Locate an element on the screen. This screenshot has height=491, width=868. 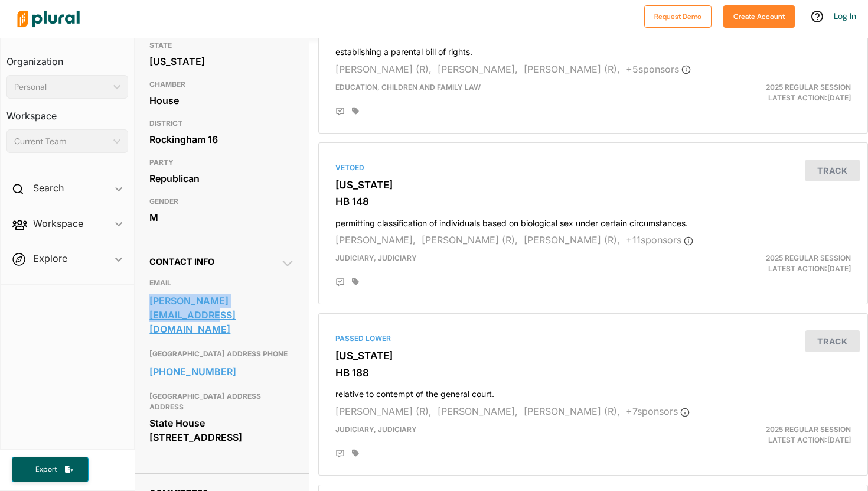
span: Contact Info is located at coordinates (182, 261).